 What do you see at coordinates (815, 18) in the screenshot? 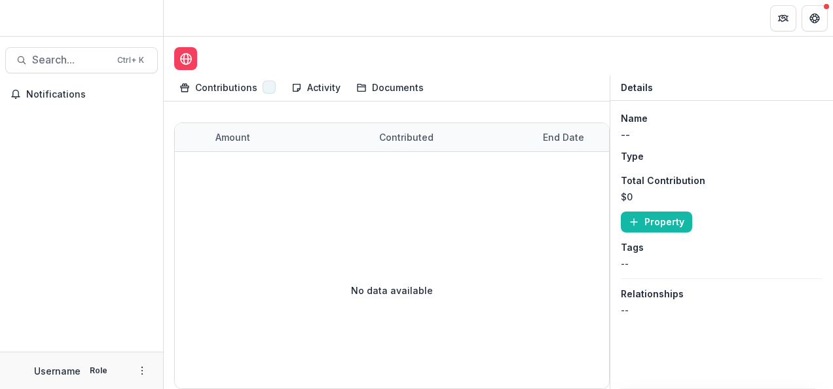
I see `button: Get Help` at bounding box center [815, 18].